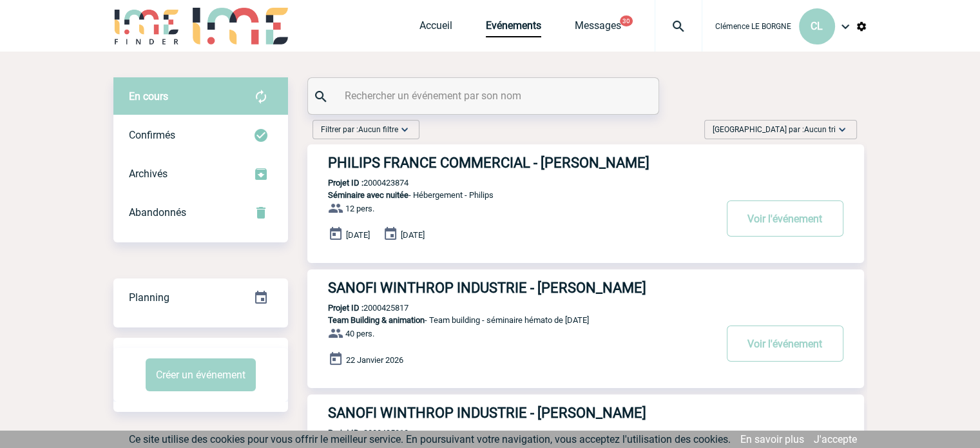 This screenshot has width=980, height=448. What do you see at coordinates (430, 439) in the screenshot?
I see `span: Ce site utilise des cookies pour vous offrir le meilleur service. En poursuivant votre navigation...` at bounding box center [430, 439].